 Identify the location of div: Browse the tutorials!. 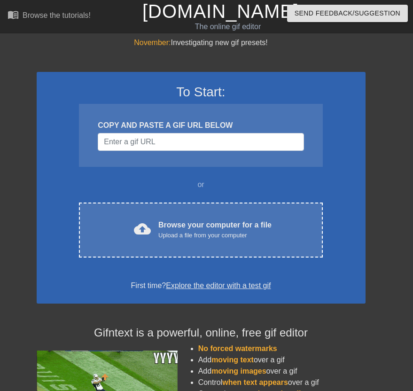
(56, 15).